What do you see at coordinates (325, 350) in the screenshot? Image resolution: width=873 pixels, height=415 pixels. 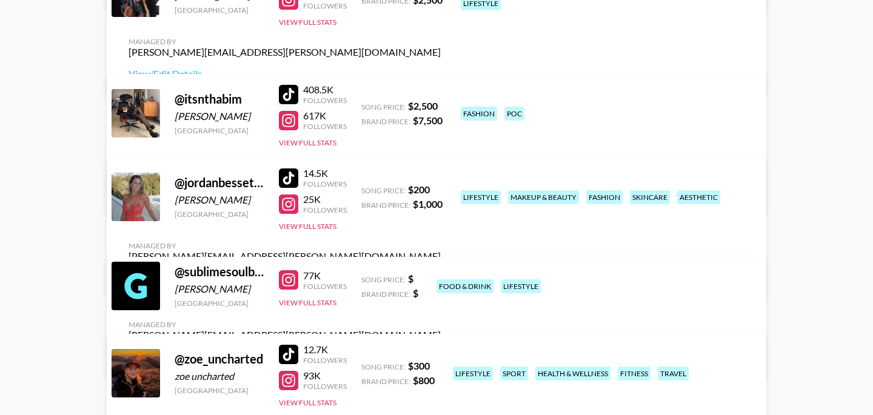 I see `div: 12.7K` at bounding box center [325, 350].